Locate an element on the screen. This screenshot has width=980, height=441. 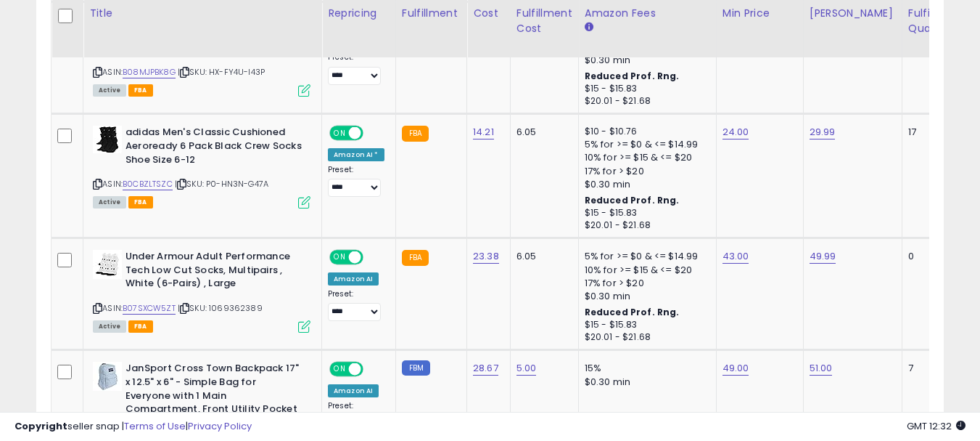
div: Fulfillment is located at coordinates (431, 13).